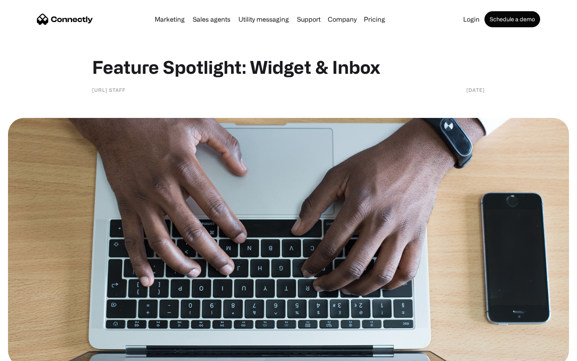  What do you see at coordinates (471, 19) in the screenshot?
I see `a: Login` at bounding box center [471, 19].